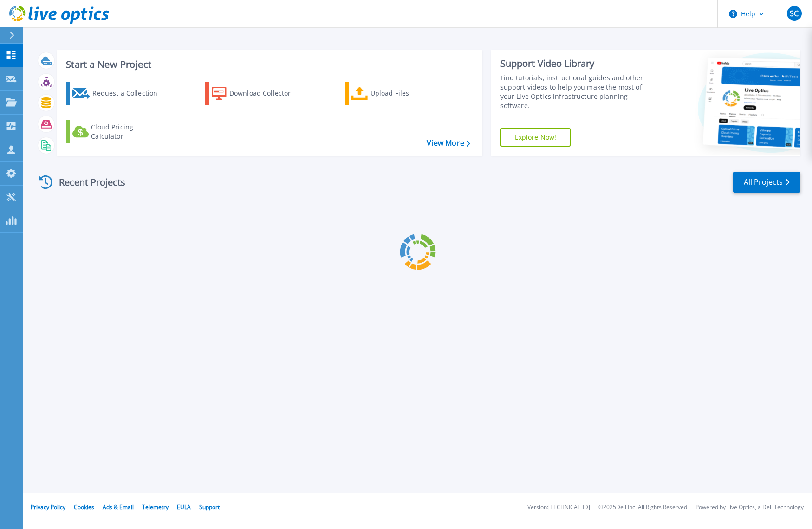 Image resolution: width=812 pixels, height=529 pixels. What do you see at coordinates (536, 137) in the screenshot?
I see `a: Explore Now!` at bounding box center [536, 137].